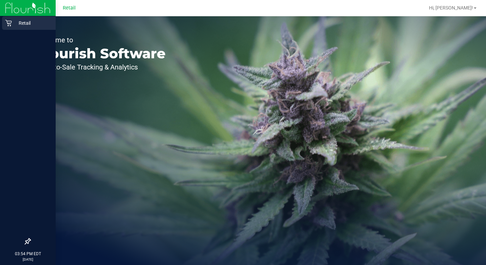  Describe the element at coordinates (32, 23) in the screenshot. I see `p: Retail` at that location.